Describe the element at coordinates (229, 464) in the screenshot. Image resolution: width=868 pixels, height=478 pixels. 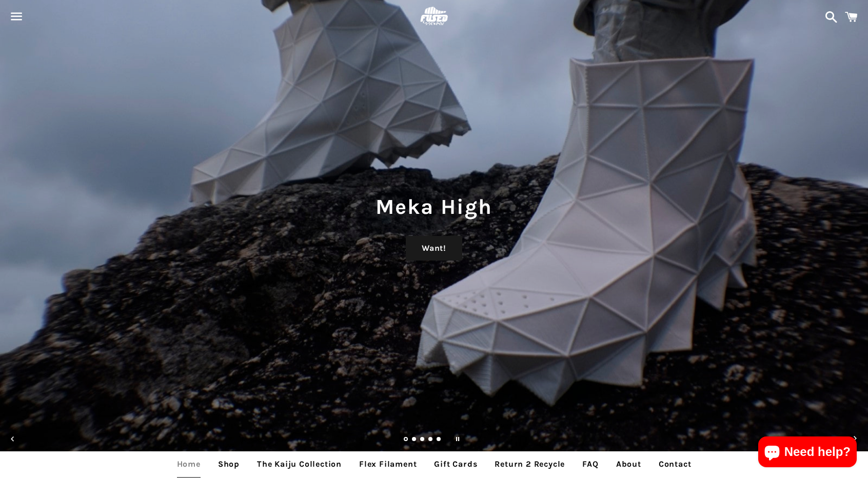
I see `a: Shop` at that location.